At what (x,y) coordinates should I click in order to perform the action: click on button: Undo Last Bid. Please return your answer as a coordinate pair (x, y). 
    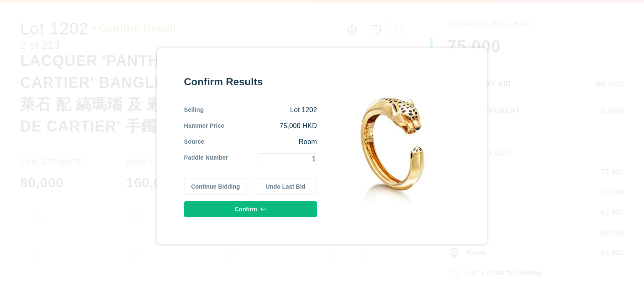
    Looking at the image, I should click on (285, 186).